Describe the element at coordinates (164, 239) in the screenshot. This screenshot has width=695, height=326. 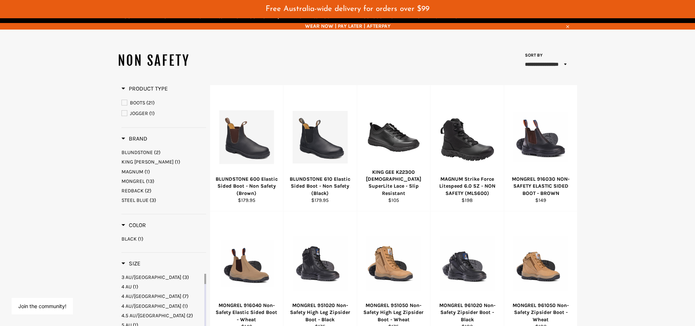
I see `a: BLACK` at that location.